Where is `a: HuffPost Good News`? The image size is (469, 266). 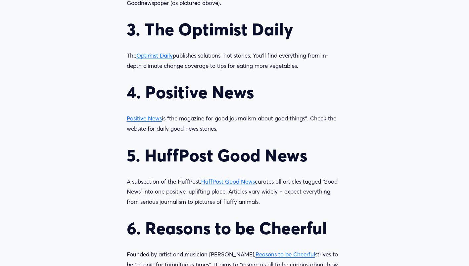
a: HuffPost Good News is located at coordinates (228, 182).